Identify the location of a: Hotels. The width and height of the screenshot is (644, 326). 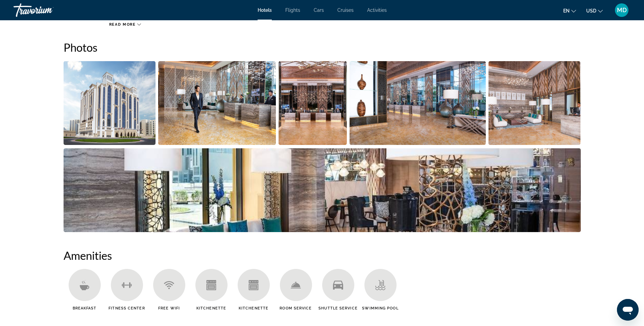
(265, 10).